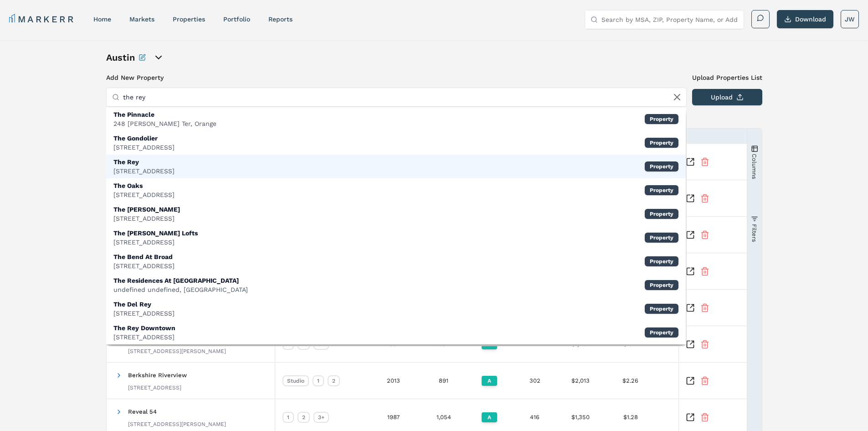  What do you see at coordinates (142, 19) in the screenshot?
I see `a: markets` at bounding box center [142, 19].